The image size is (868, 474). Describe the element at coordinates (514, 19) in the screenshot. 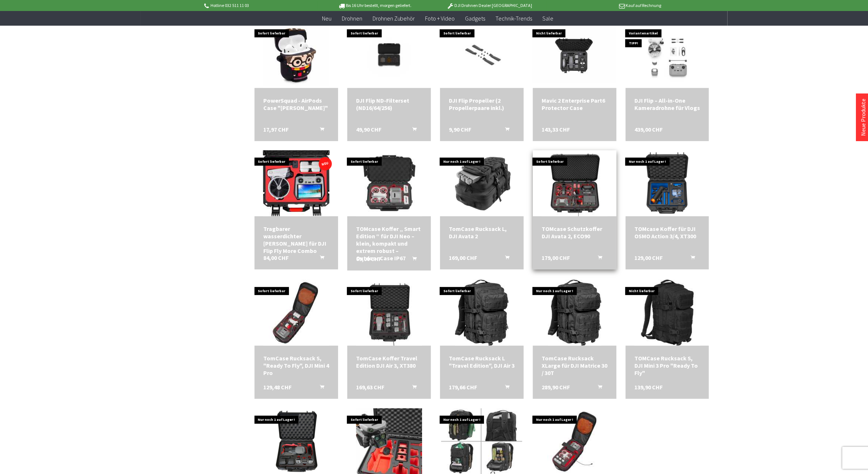

I see `span: Technik-Trends` at that location.